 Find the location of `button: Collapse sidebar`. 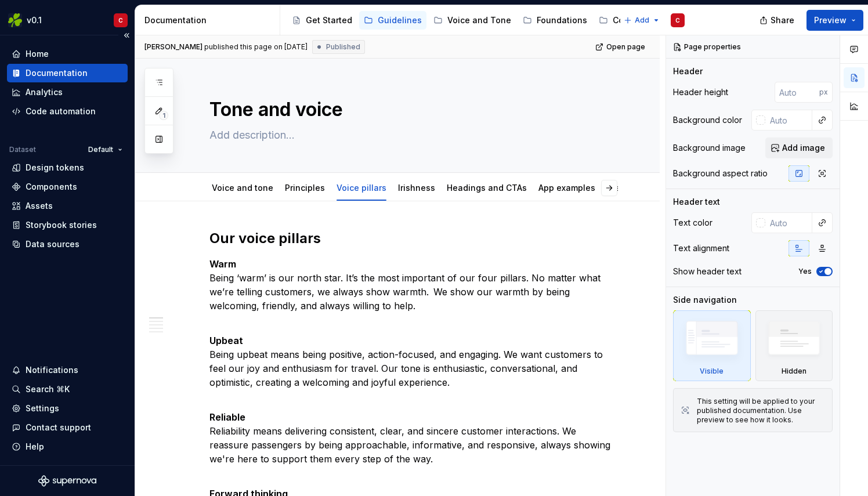

button: Collapse sidebar is located at coordinates (126, 35).